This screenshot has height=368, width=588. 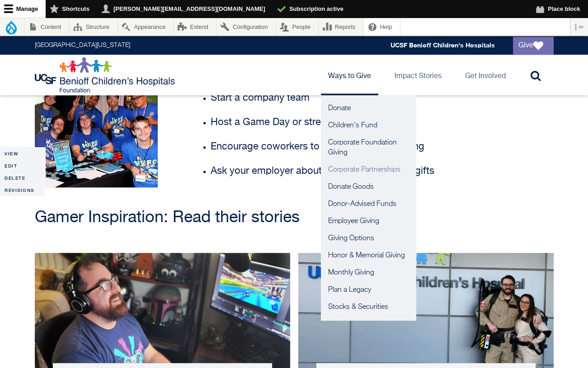 I want to click on a: Impact Stories, so click(x=418, y=75).